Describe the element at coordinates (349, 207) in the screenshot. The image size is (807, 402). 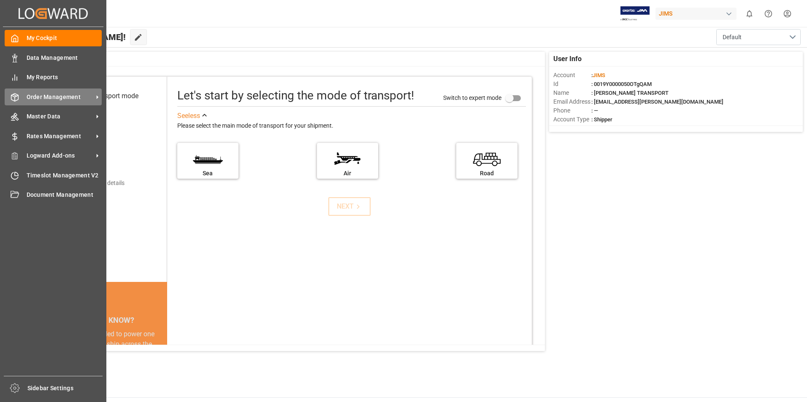
I see `button: NEXT` at that location.